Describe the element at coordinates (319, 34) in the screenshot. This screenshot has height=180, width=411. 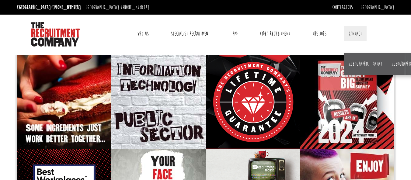
I see `a: The Jobs` at that location.